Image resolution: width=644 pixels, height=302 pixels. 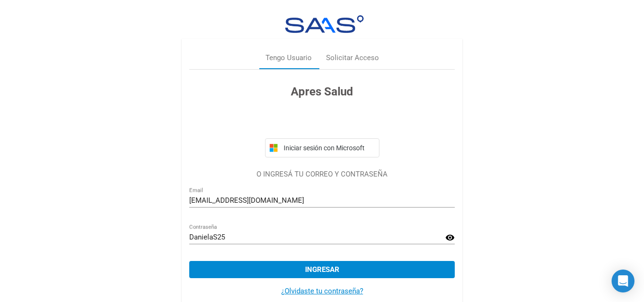 I want to click on a: ¿Olvidaste tu contraseña?, so click(x=322, y=291).